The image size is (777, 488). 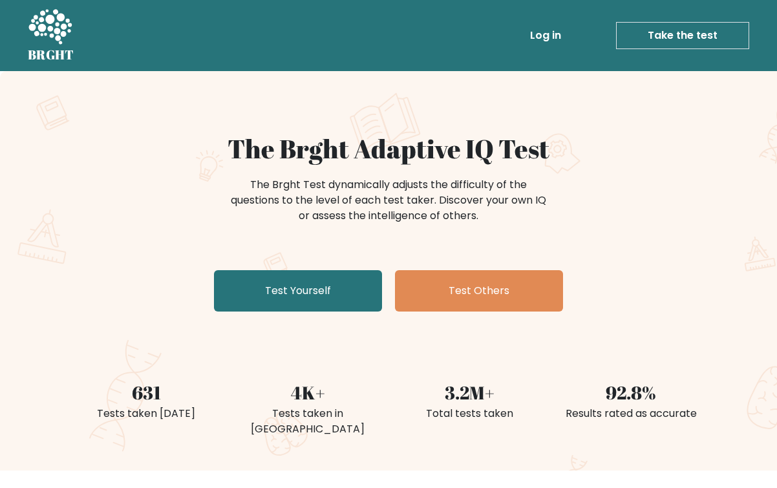 What do you see at coordinates (469, 392) in the screenshot?
I see `div: 3.2M+` at bounding box center [469, 392].